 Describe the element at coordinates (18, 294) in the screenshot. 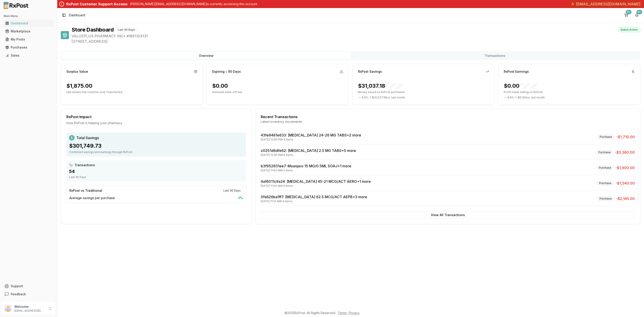

I see `span: Feedback` at that location.